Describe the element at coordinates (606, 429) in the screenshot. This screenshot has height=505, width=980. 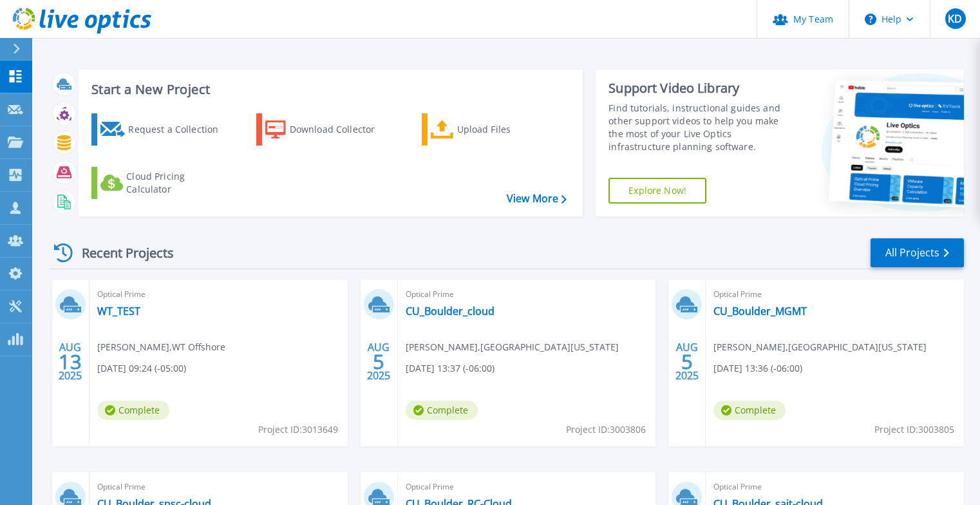
I see `span: Project ID: 3003806` at that location.